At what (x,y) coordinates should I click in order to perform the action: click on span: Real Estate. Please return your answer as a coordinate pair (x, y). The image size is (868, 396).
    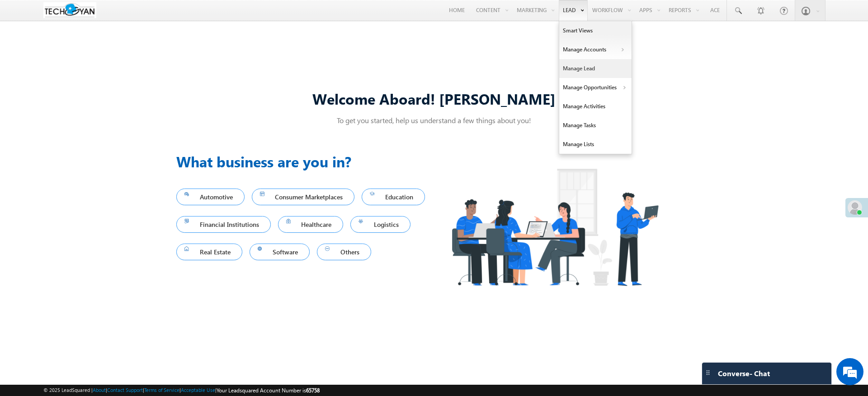
    Looking at the image, I should click on (209, 252).